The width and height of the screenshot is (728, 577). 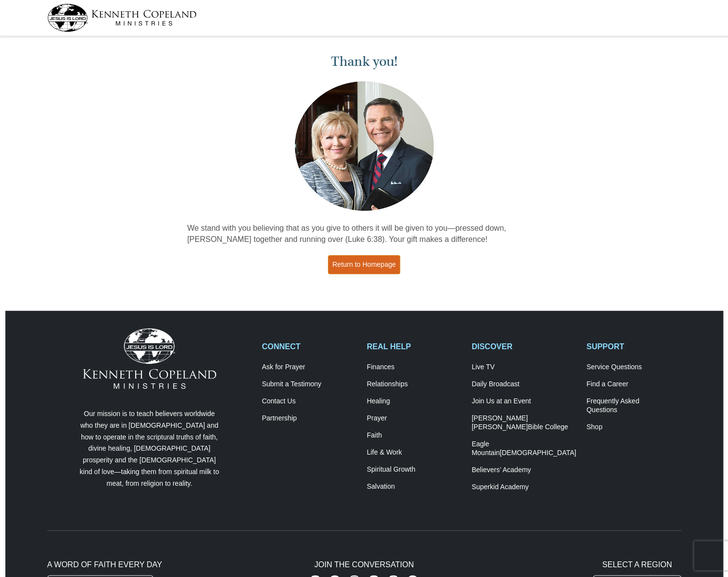 What do you see at coordinates (364, 264) in the screenshot?
I see `a: Return to Homepage` at bounding box center [364, 264].